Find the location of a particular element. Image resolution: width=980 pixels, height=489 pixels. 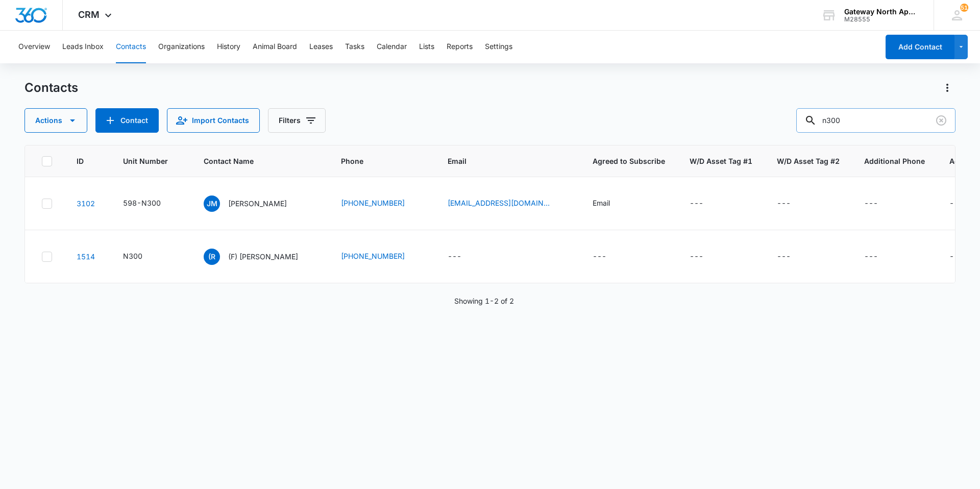

span: Phone is located at coordinates (374, 161).